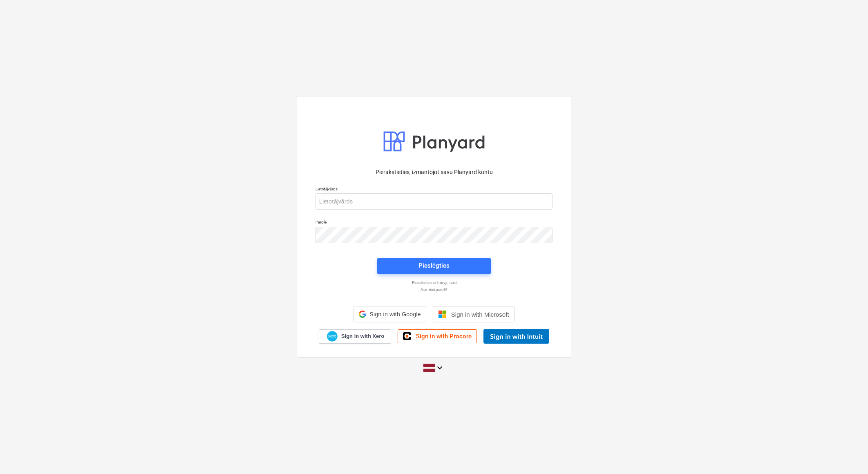 This screenshot has width=868, height=474. What do you see at coordinates (355, 336) in the screenshot?
I see `a: Sign in with Xero` at bounding box center [355, 336].